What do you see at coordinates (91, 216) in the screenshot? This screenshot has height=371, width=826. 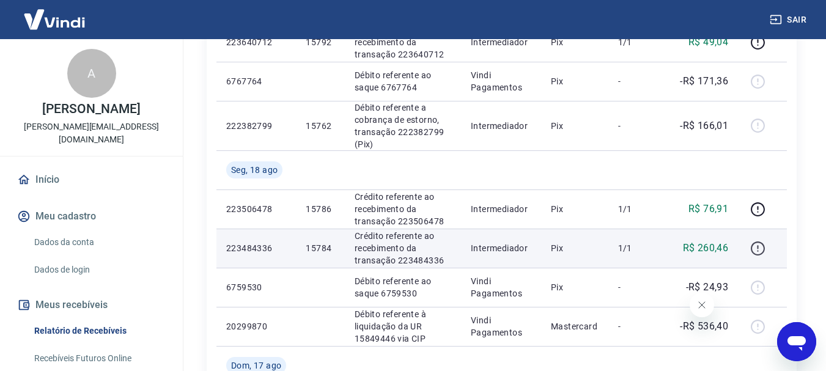 I see `button: Meu cadastro` at bounding box center [91, 216].